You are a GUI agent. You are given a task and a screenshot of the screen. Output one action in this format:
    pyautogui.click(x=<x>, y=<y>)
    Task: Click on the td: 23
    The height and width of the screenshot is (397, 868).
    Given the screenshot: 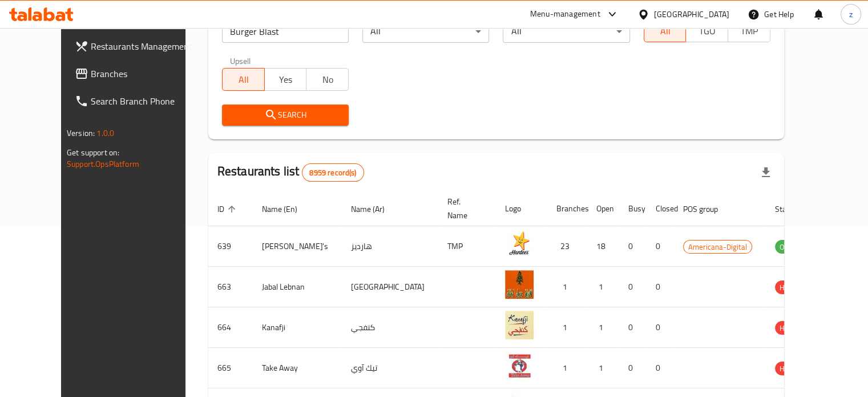 What is the action you would take?
    pyautogui.click(x=567, y=247)
    